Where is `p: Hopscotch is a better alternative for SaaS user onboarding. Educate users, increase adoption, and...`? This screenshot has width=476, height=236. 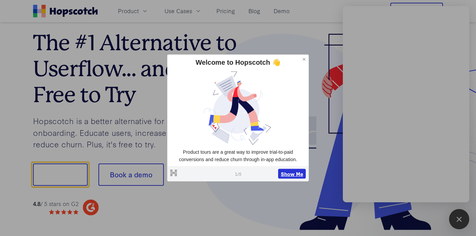 p: Hopscotch is a better alternative for SaaS user onboarding. Educate users, increase adoption, and... is located at coordinates (136, 133).